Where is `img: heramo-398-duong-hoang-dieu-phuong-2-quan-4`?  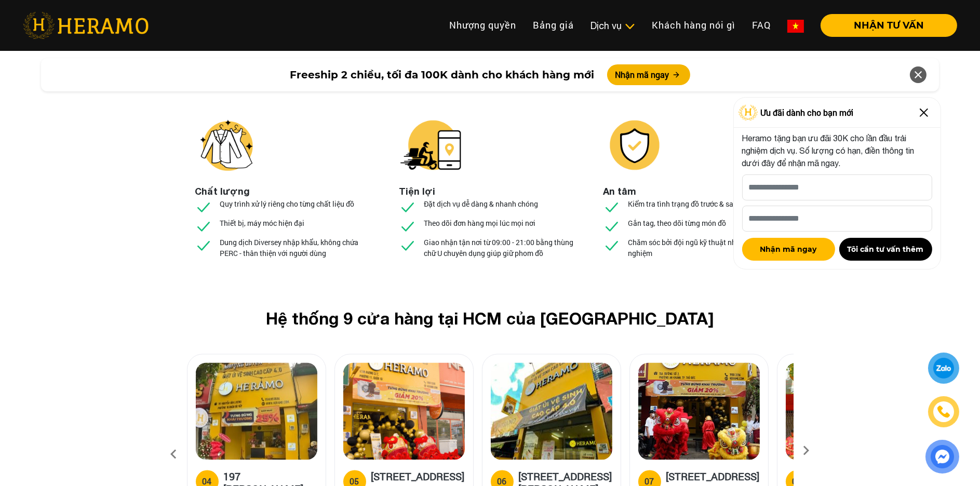 img: heramo-398-duong-hoang-dieu-phuong-2-quan-4 is located at coordinates (847, 411).